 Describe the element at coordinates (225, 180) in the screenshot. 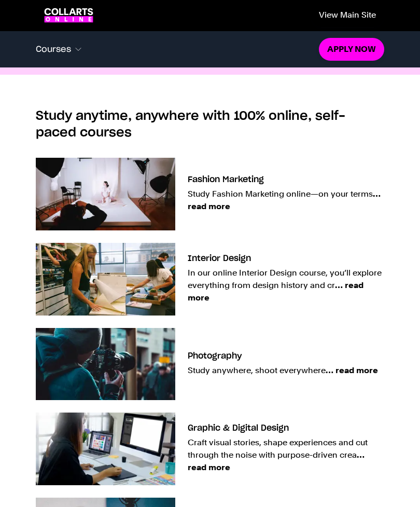

I see `h3: Fashion Marketing` at that location.